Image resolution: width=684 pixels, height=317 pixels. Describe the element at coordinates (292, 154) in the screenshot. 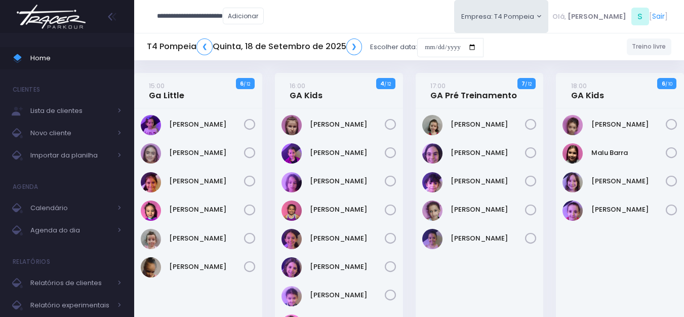

I see `img: Diana Rosa Oliveira` at that location.